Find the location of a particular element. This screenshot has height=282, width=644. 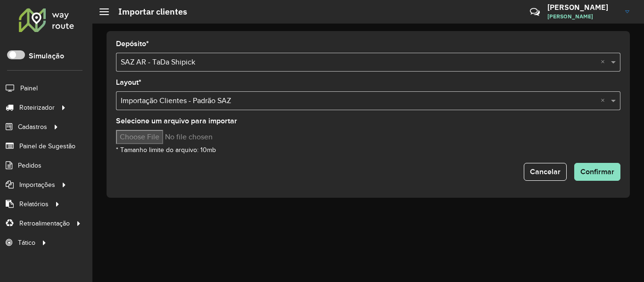

h2: Importar clientes is located at coordinates (148, 12).